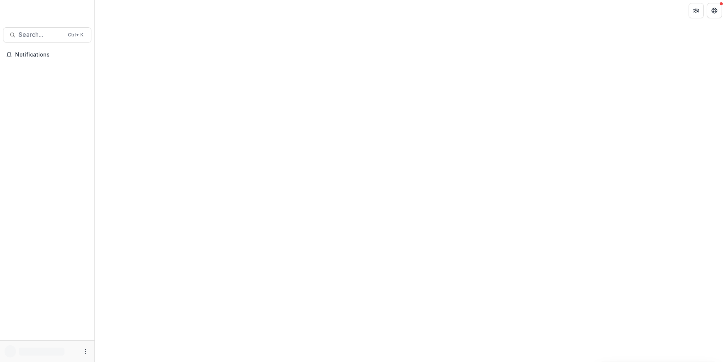 The image size is (725, 362). What do you see at coordinates (41, 35) in the screenshot?
I see `span: Search...` at bounding box center [41, 35].